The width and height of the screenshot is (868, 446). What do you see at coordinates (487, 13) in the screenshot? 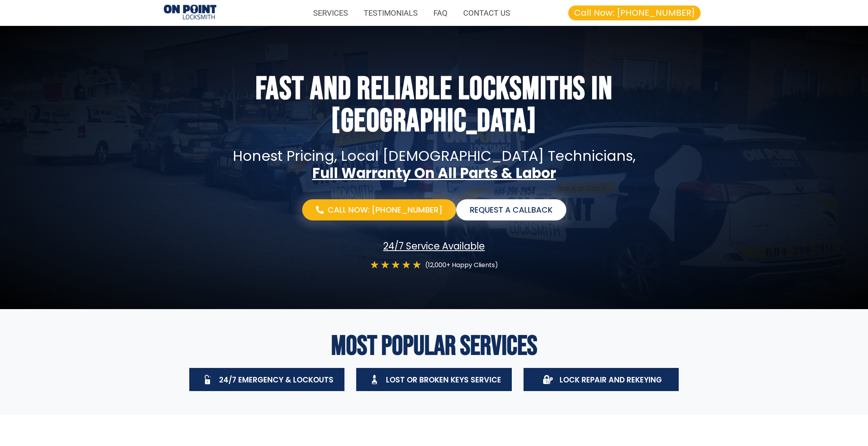
I see `a: CONTACT US` at bounding box center [487, 13].